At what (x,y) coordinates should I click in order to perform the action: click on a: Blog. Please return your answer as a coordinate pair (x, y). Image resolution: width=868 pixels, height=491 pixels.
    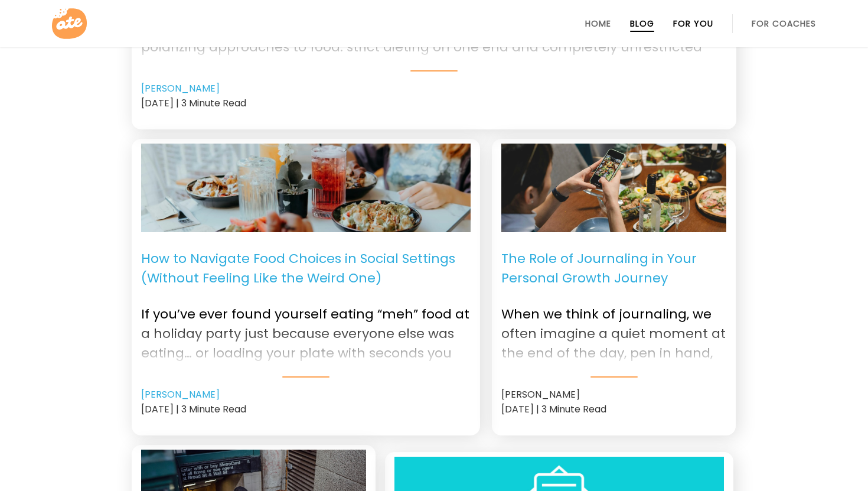
    Looking at the image, I should click on (642, 24).